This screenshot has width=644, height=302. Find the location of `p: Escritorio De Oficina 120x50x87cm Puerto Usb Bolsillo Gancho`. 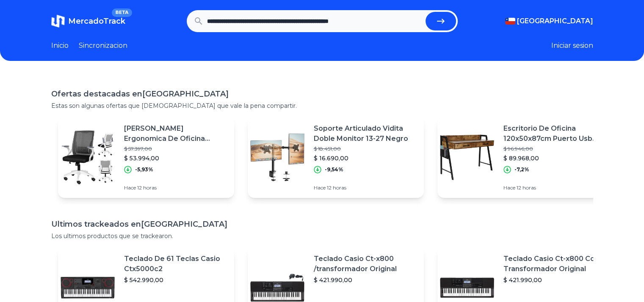

p: Escritorio De Oficina 120x50x87cm Puerto Usb Bolsillo Gancho is located at coordinates (555, 134).